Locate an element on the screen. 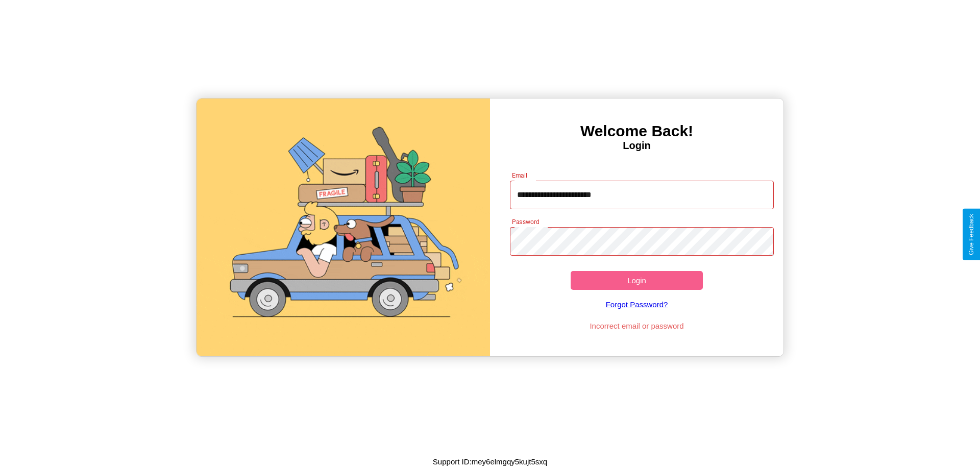  h3: Welcome Back! is located at coordinates (637, 131).